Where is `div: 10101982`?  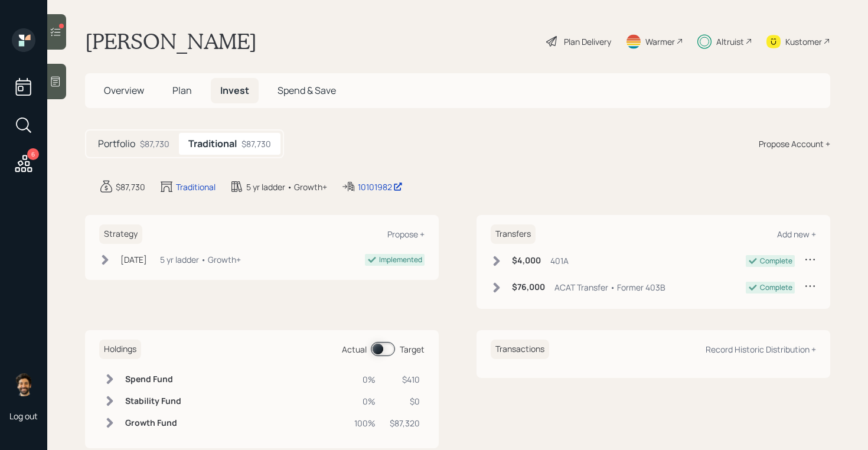 div: 10101982 is located at coordinates (381, 186).